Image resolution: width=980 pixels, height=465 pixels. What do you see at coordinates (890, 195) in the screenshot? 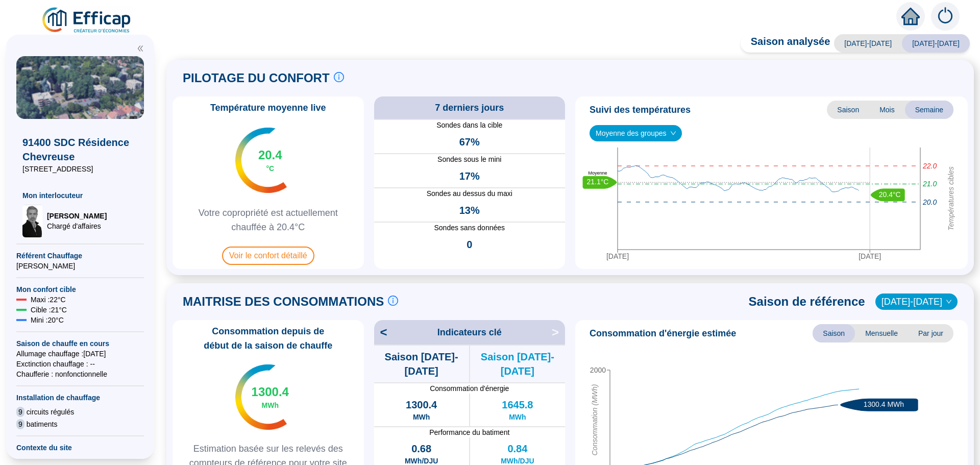
I see `text: 20.4°C` at bounding box center [890, 195].